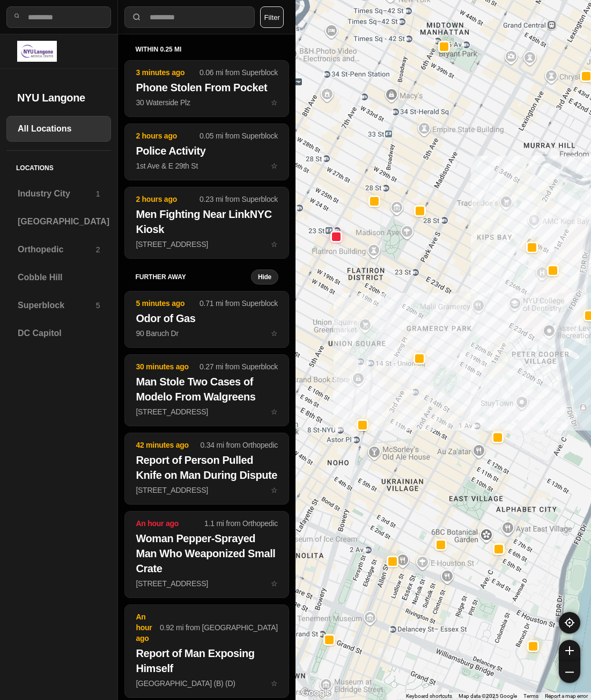  What do you see at coordinates (206, 553) in the screenshot?
I see `h2: Woman Pepper-Sprayed Man Who Weaponized Small Crate` at bounding box center [206, 553].